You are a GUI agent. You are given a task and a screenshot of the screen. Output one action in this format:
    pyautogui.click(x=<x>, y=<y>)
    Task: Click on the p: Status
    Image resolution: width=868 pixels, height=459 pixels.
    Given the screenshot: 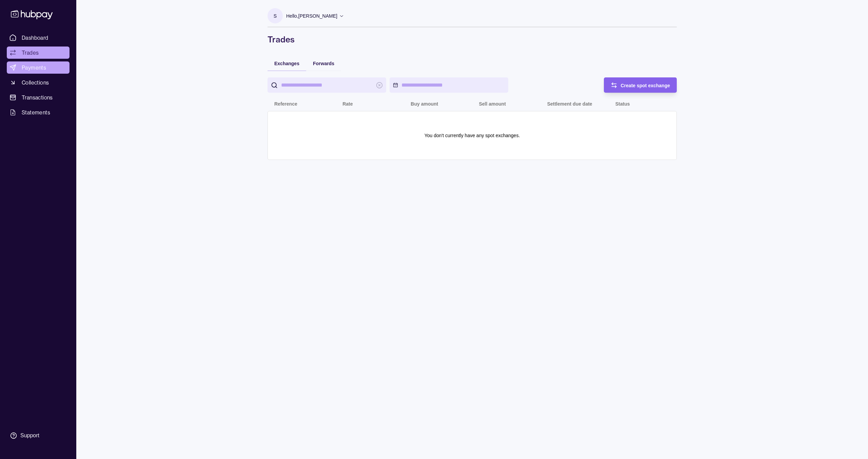 What is the action you would take?
    pyautogui.click(x=622, y=104)
    